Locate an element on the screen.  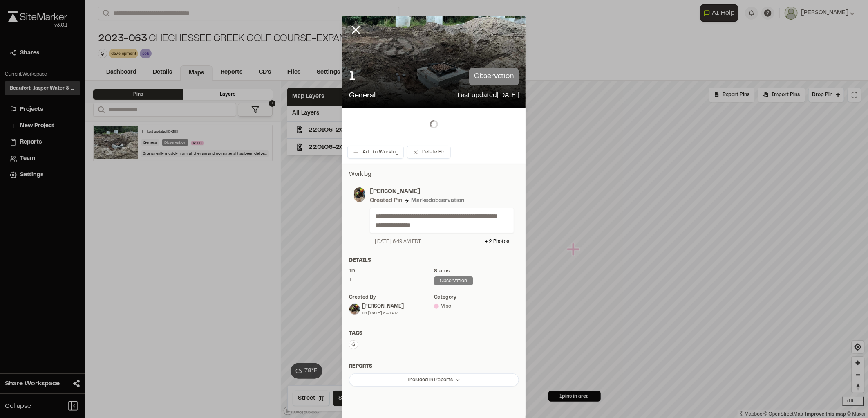
div: Marked observation is located at coordinates (438, 201).